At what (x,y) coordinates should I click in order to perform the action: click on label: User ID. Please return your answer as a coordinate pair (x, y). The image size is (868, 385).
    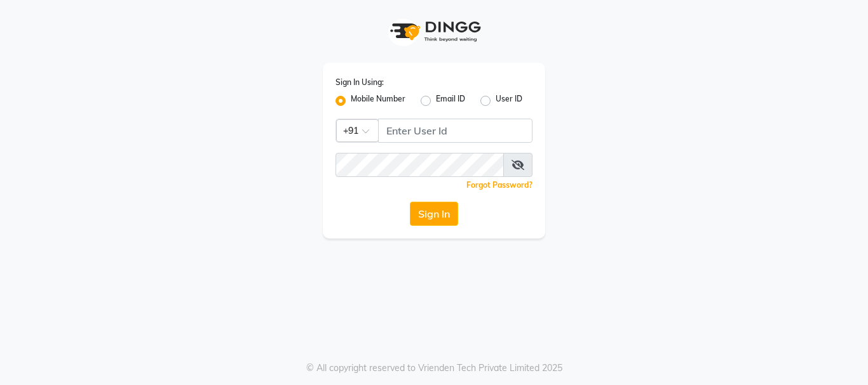
    Looking at the image, I should click on (509, 101).